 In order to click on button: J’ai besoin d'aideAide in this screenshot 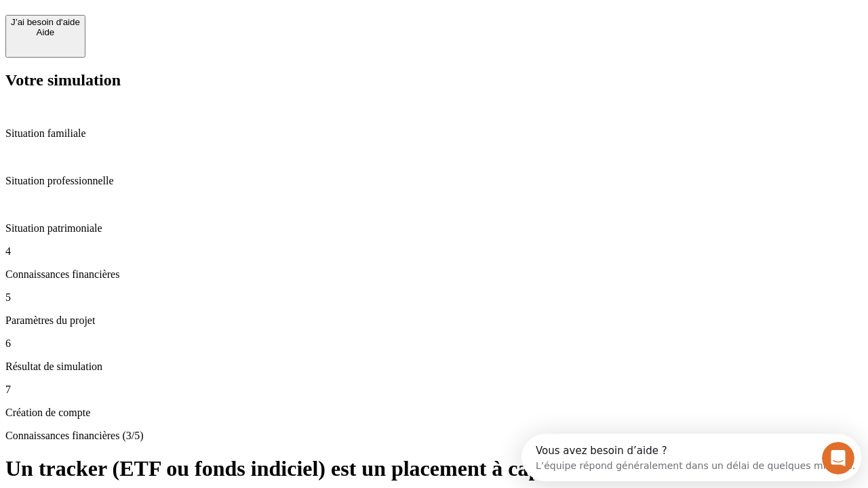, I will do `click(45, 36)`.